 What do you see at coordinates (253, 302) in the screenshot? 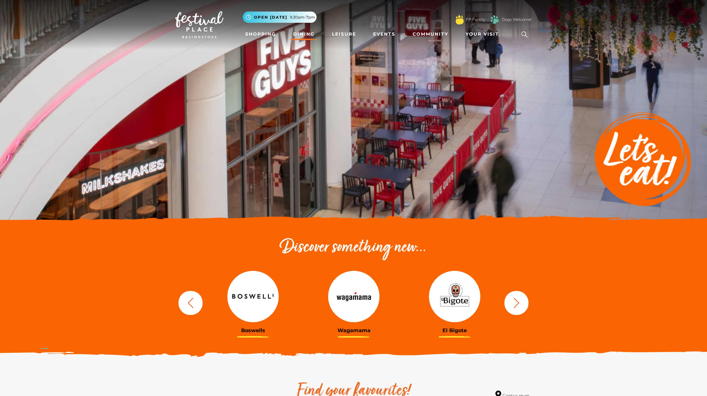
I see `a: Boswells` at bounding box center [253, 302].